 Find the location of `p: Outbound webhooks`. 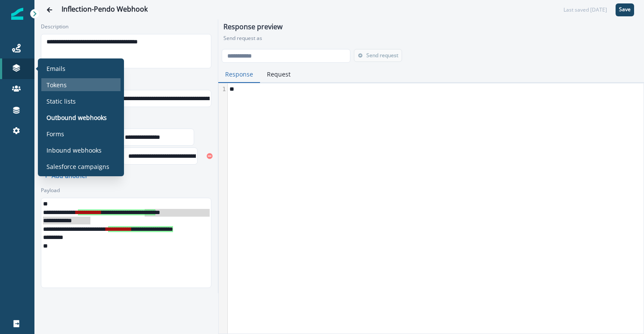

p: Outbound webhooks is located at coordinates (76, 118).